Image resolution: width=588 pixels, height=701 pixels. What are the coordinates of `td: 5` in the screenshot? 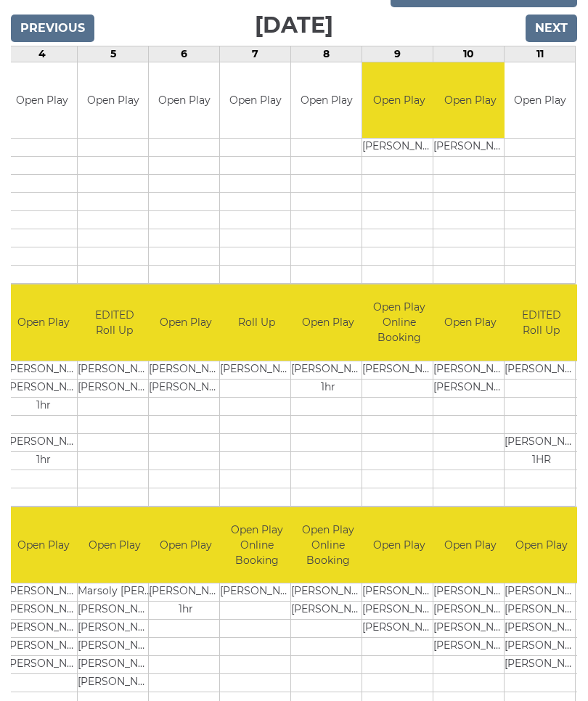 It's located at (113, 55).